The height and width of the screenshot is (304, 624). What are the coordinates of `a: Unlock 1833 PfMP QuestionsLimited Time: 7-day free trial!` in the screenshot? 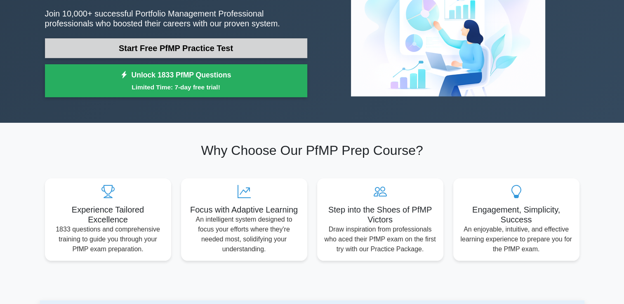 It's located at (176, 81).